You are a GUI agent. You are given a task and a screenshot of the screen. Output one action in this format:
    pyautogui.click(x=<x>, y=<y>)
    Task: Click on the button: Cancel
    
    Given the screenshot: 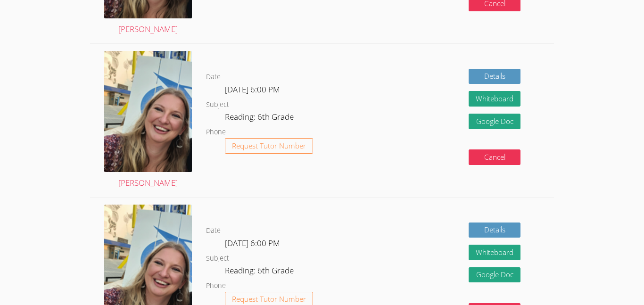 What is the action you would take?
    pyautogui.click(x=495, y=157)
    